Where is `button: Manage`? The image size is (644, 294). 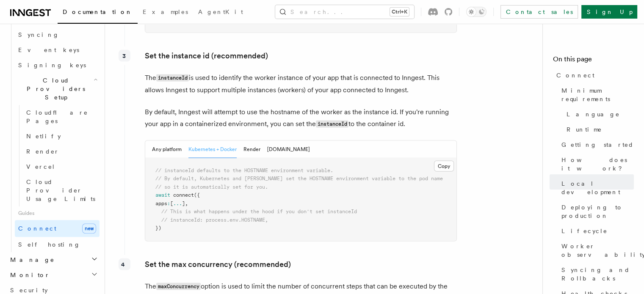 button: Manage is located at coordinates (53, 260).